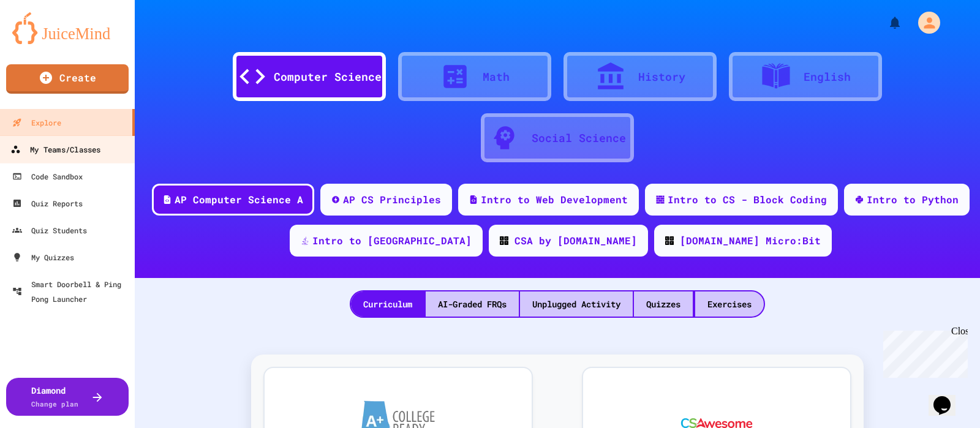 The width and height of the screenshot is (980, 428). What do you see at coordinates (239, 200) in the screenshot?
I see `div: AP Computer Science A` at bounding box center [239, 200].